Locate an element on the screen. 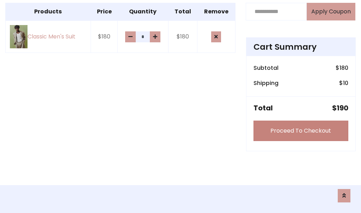 The height and width of the screenshot is (213, 361). a: Proceed To Checkout is located at coordinates (301, 131).